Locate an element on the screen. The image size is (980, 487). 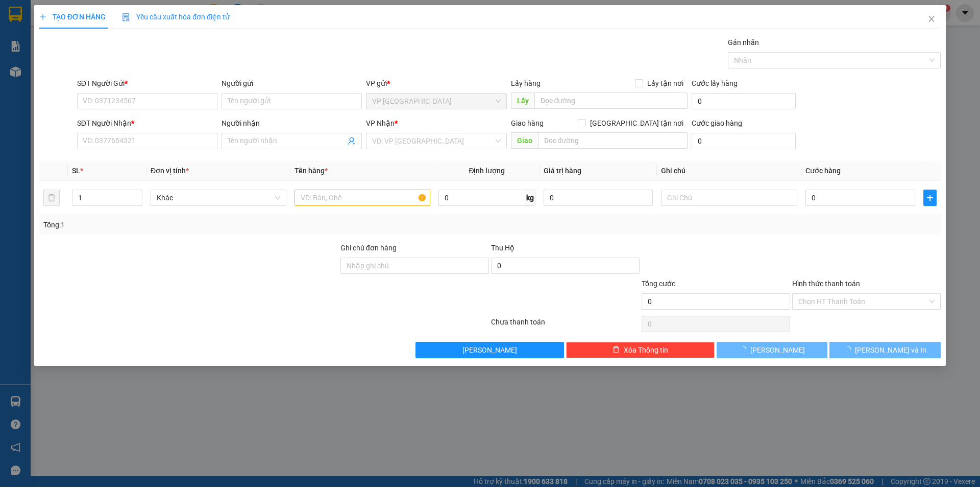
img: icon is located at coordinates (126, 17).